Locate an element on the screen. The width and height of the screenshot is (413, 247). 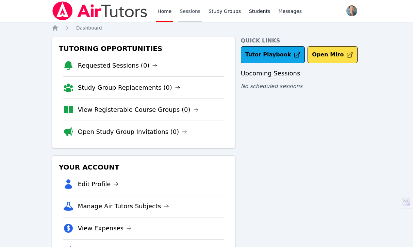
img: Air Tutors is located at coordinates (100, 11).